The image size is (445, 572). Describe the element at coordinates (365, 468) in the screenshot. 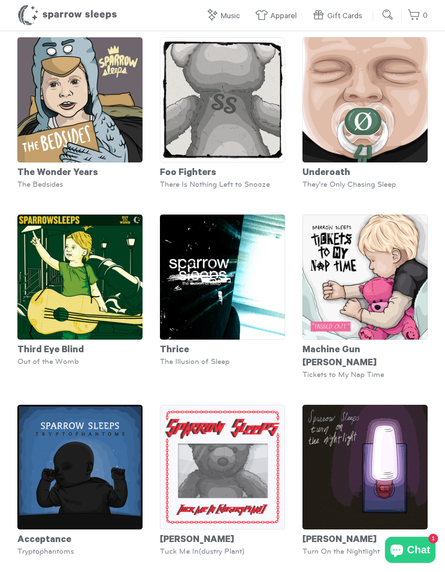

I see `img: SS-TurnOnTheNightlight-Cover-1600x1600_grande.png` at that location.